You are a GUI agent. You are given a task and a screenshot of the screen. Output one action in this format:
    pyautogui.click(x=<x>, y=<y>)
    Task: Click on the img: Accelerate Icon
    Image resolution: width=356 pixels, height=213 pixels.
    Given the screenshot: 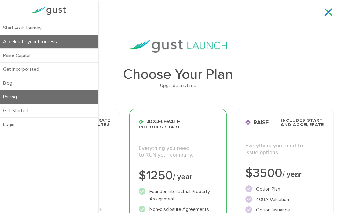 What is the action you would take?
    pyautogui.click(x=141, y=121)
    